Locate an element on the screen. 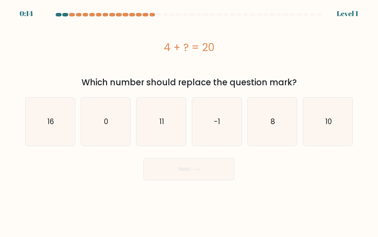  text: 10 is located at coordinates (328, 121).